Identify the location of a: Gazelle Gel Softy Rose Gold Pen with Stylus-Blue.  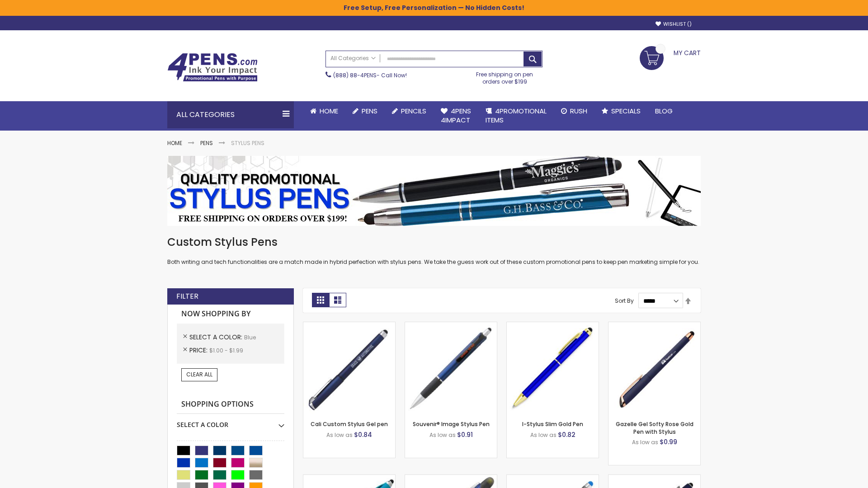
(655, 326).